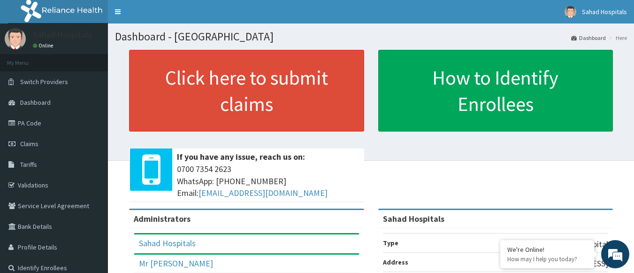  I want to click on b: If you have any issue, reach us on:, so click(241, 156).